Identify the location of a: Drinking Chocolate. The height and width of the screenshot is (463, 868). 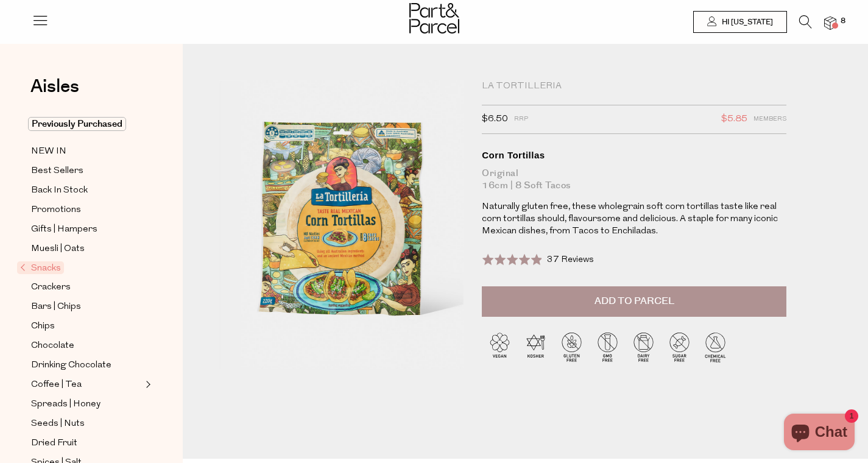
(87, 364).